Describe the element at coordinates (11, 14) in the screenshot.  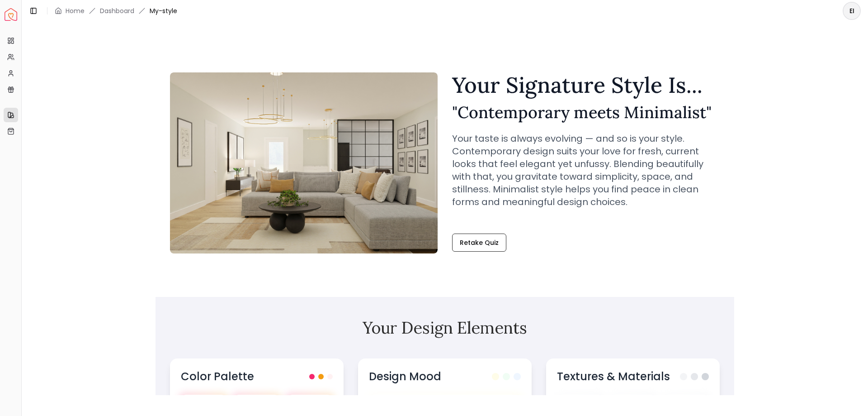
I see `img: Spacejoy Logo` at that location.